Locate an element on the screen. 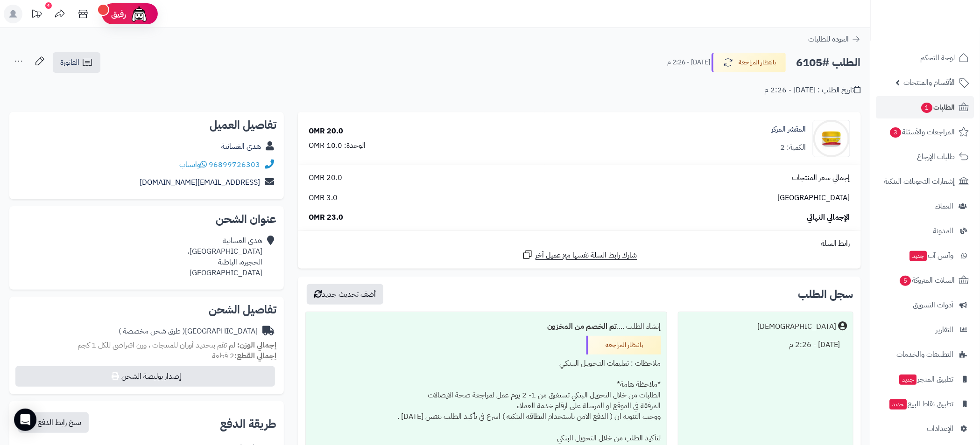 The height and width of the screenshot is (445, 980). span: العملاء is located at coordinates (944, 206).